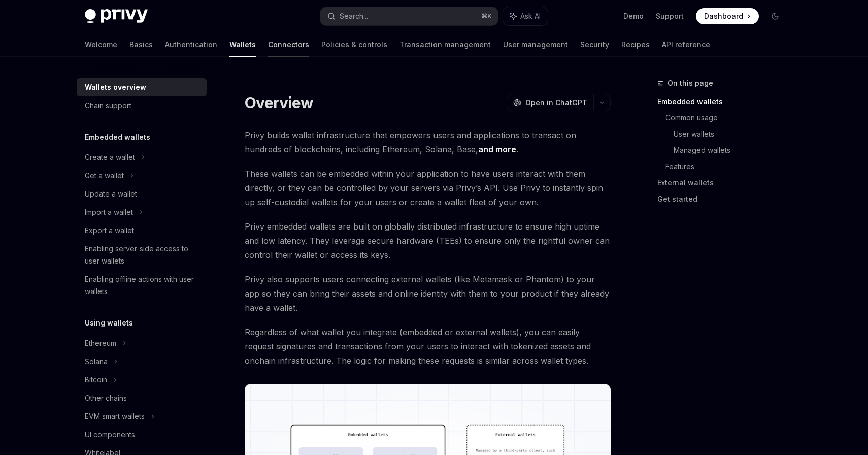  I want to click on div: Search..., so click(354, 16).